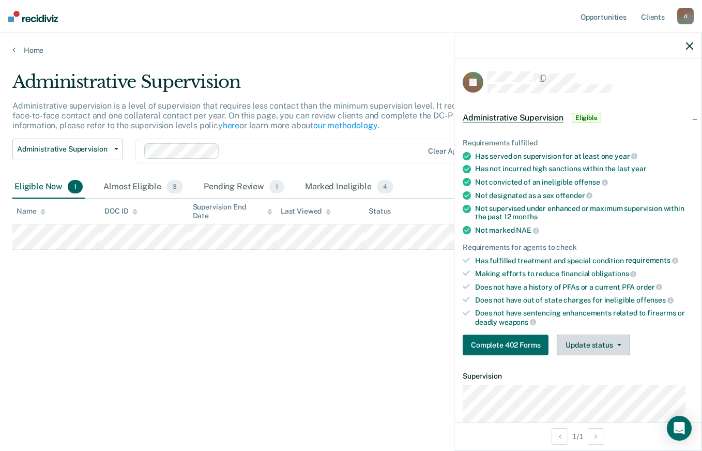  Describe the element at coordinates (270, 115) in the screenshot. I see `p: Administrative supervision is a level of supervision that requires less contact than the minimum ...` at that location.